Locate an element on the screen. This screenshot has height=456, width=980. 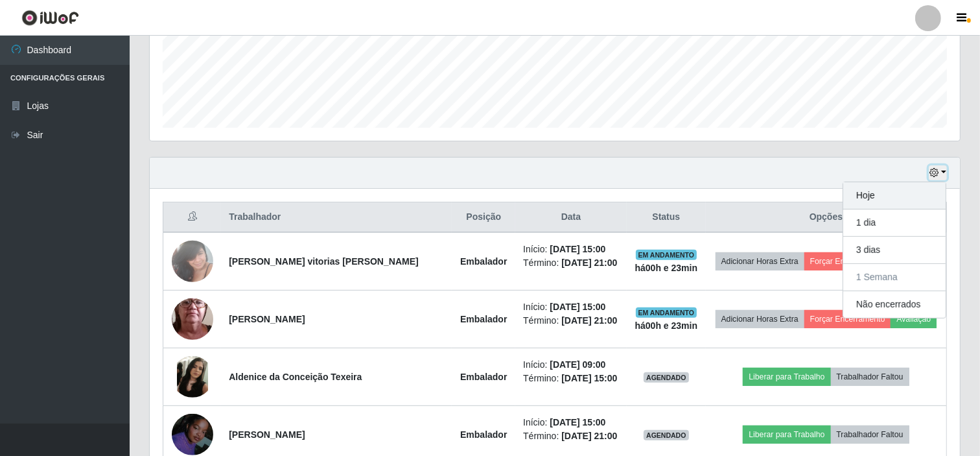
th: Status is located at coordinates (666, 217).